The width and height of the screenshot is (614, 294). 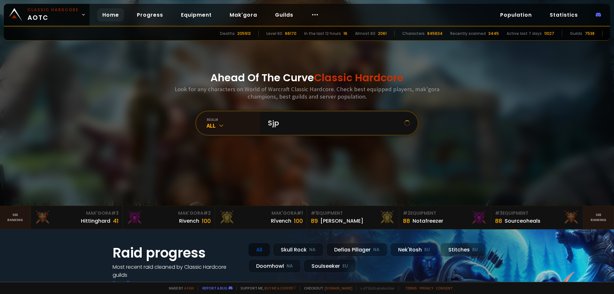 What do you see at coordinates (47, 15) in the screenshot?
I see `a: Classic HardcoreAOTC` at bounding box center [47, 15].